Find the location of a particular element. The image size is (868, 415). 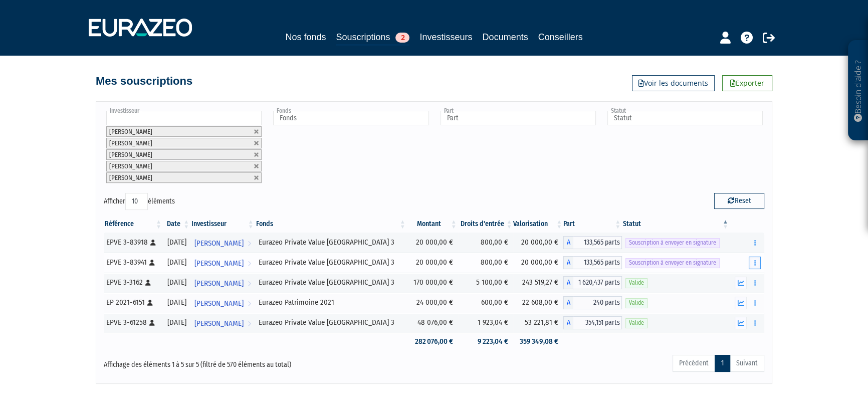

h4: Mes souscriptions is located at coordinates (144, 81).